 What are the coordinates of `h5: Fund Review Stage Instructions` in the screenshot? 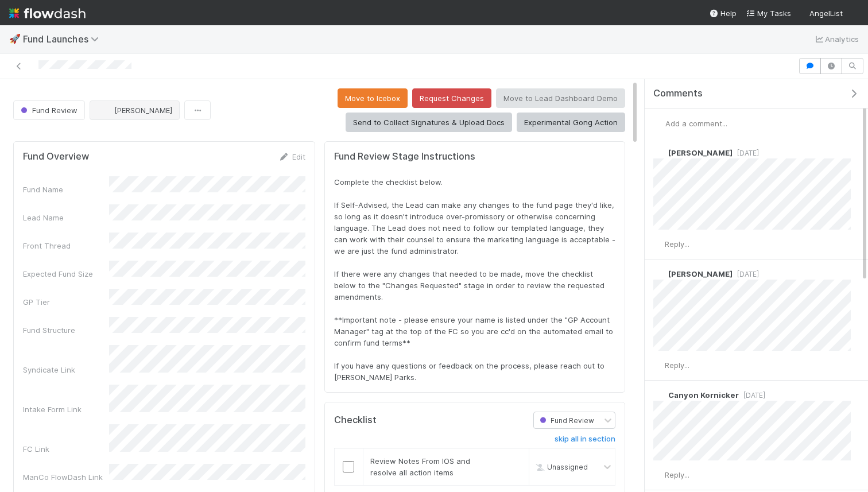 It's located at (475, 157).